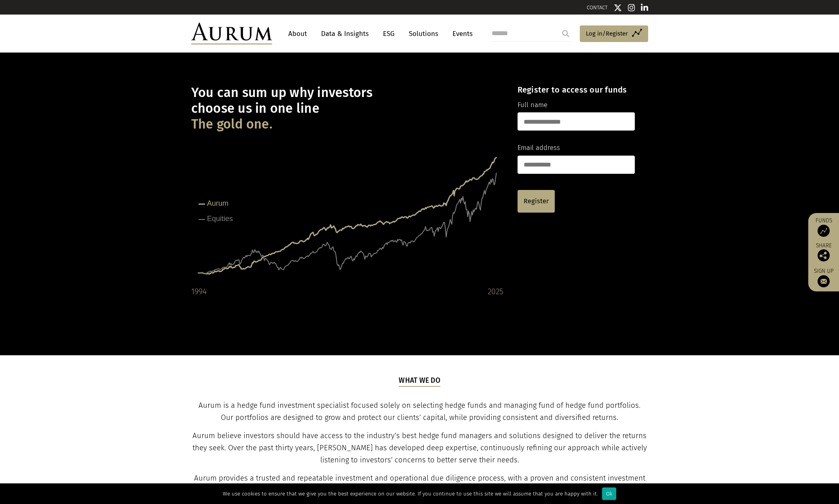 This screenshot has width=839, height=504. What do you see at coordinates (533, 105) in the screenshot?
I see `label: Full name` at bounding box center [533, 105].